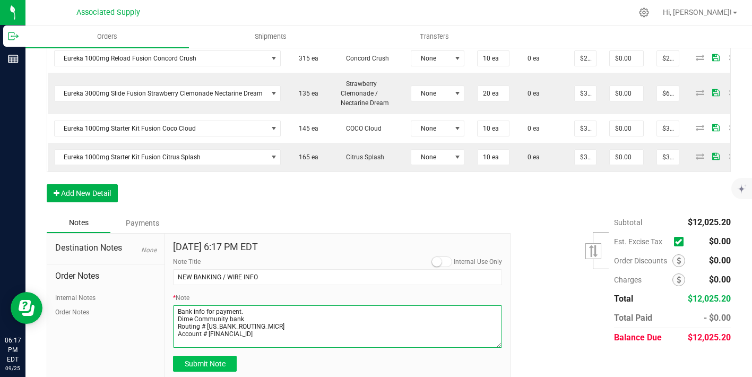  I want to click on span: Total Paid, so click(633, 317).